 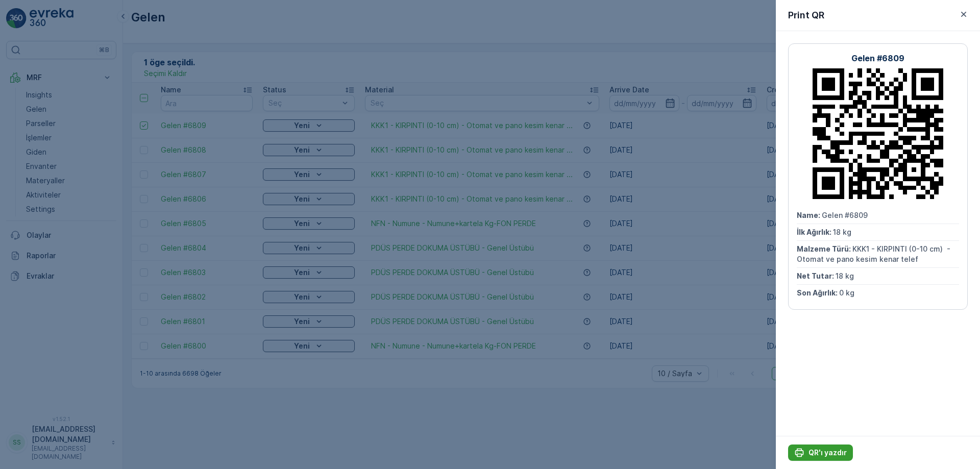 I want to click on span: Gelen #6809, so click(x=845, y=215).